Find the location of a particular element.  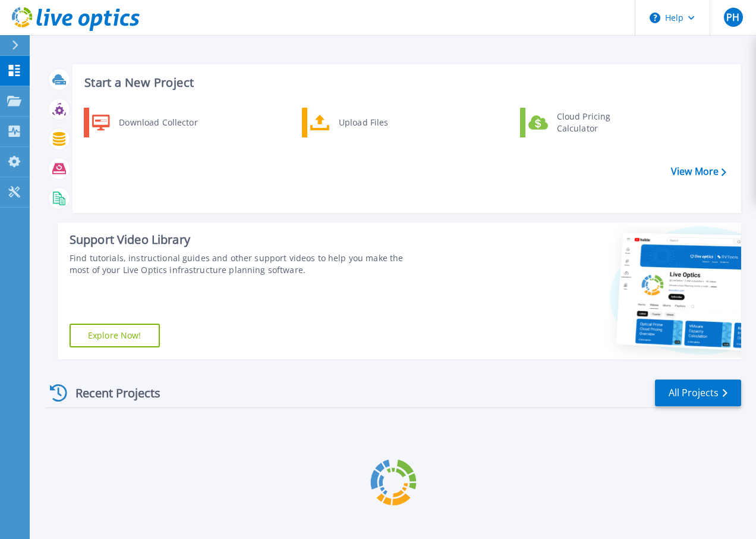

a: Upload Files is located at coordinates (363, 122).